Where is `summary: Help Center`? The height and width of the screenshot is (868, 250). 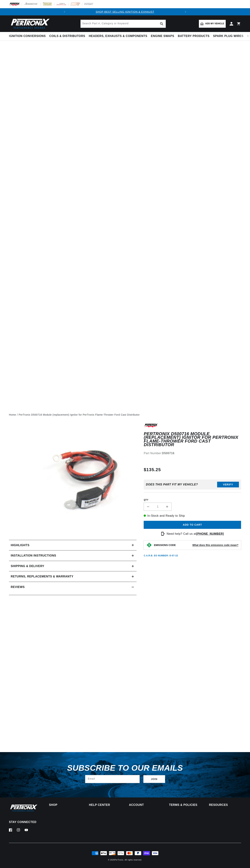 summary: Help Center is located at coordinates (105, 805).